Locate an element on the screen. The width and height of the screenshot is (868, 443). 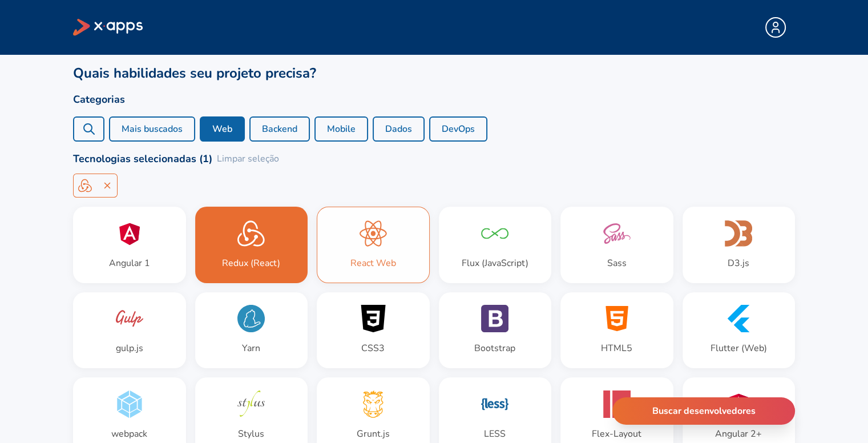
div: Flutter (Web) is located at coordinates (739, 348).